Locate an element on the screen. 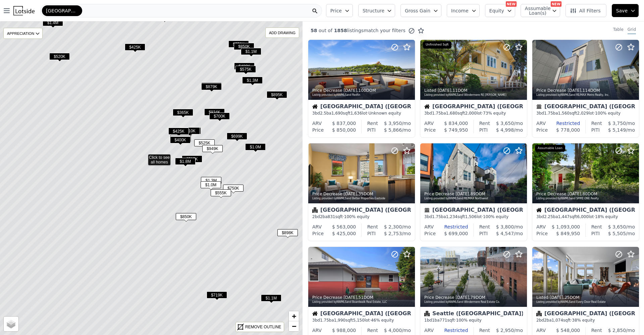 This screenshot has height=335, width=644. span: $610K is located at coordinates (189, 131).